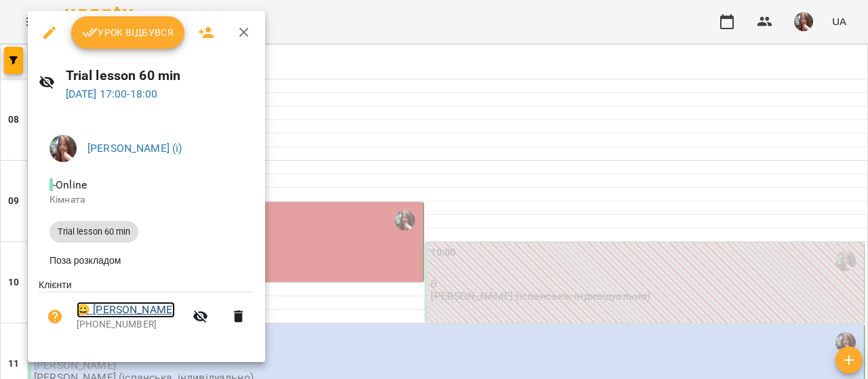  Describe the element at coordinates (160, 76) in the screenshot. I see `h6: Trial lesson 60 min` at that location.